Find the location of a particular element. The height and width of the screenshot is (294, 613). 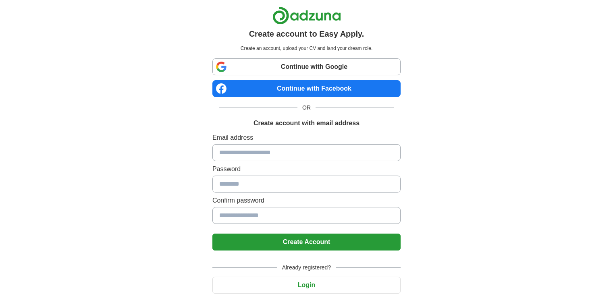

img: Adzuna logo is located at coordinates (307, 15).